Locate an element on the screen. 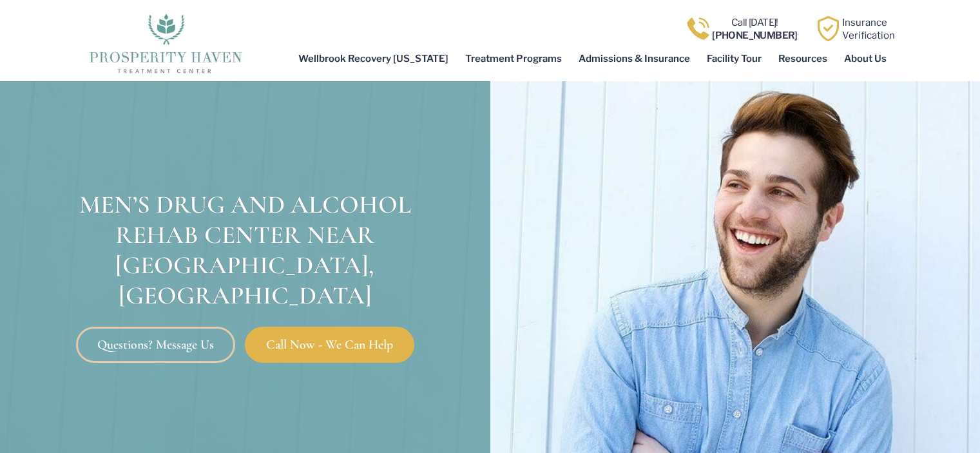 This screenshot has height=453, width=980. a: Call Now - We Can Help is located at coordinates (330, 345).